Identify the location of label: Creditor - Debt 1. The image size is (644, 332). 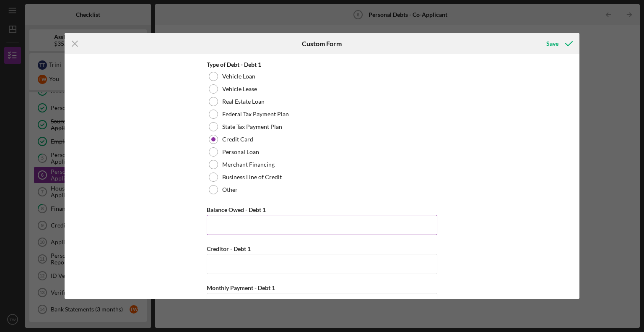
(228, 248).